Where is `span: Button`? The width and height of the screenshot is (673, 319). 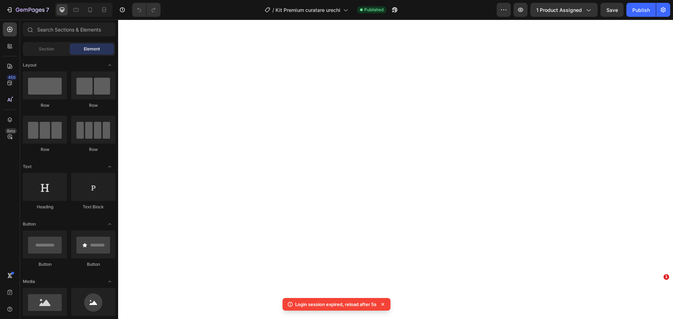 span: Button is located at coordinates (29, 224).